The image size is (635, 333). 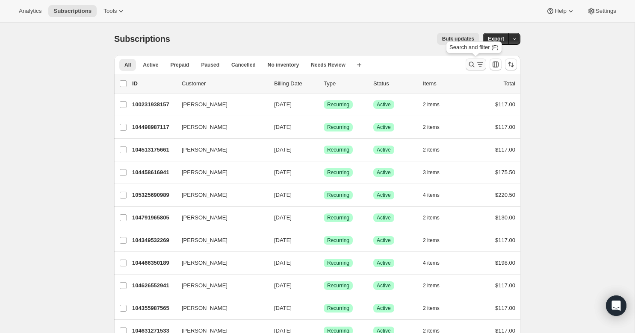 What do you see at coordinates (394, 84) in the screenshot?
I see `p: Status` at bounding box center [394, 84].